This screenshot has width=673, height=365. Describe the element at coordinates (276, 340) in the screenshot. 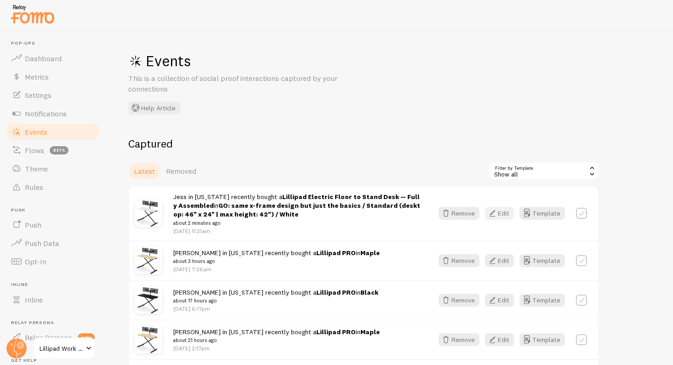

I see `small: about 21 hours ago` at that location.